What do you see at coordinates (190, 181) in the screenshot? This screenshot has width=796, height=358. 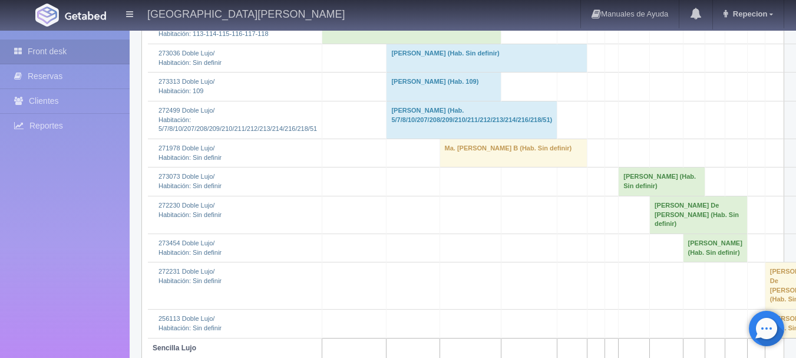 I see `a: 273073 Doble Lujo/Habitación: Sin definir` at bounding box center [190, 181].